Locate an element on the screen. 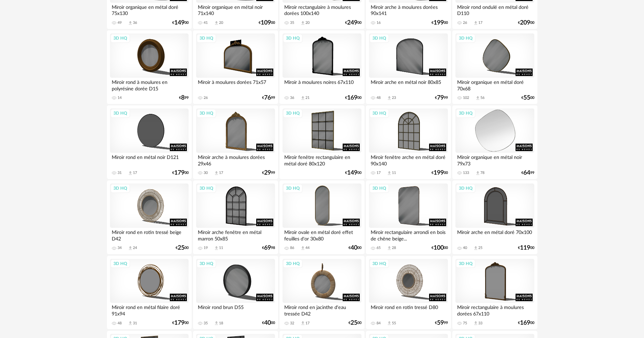  div: 28 is located at coordinates (394, 248).